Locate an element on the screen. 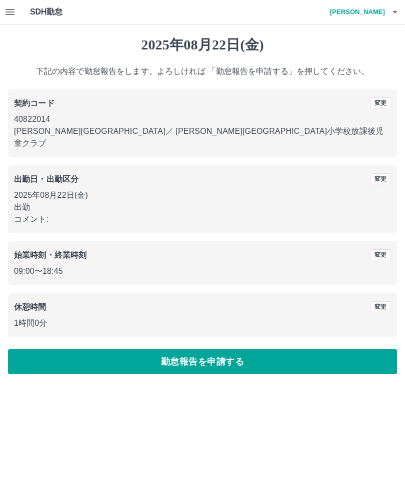  b: 始業時刻・終業時刻 is located at coordinates (50, 255).